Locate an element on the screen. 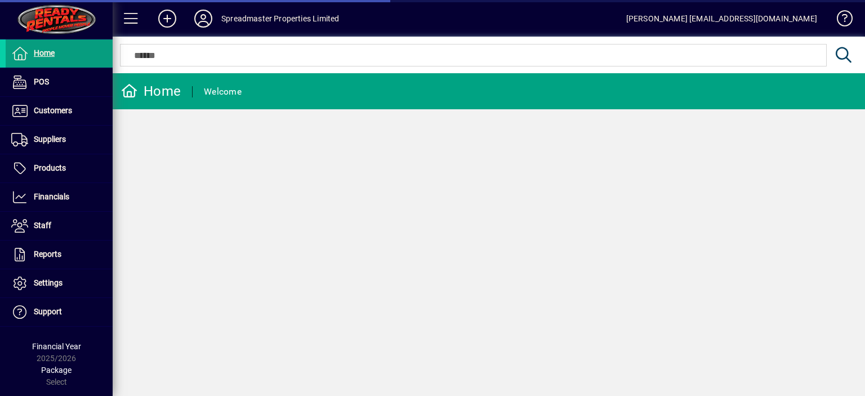 The image size is (865, 396). div: Welcome is located at coordinates (222, 92).